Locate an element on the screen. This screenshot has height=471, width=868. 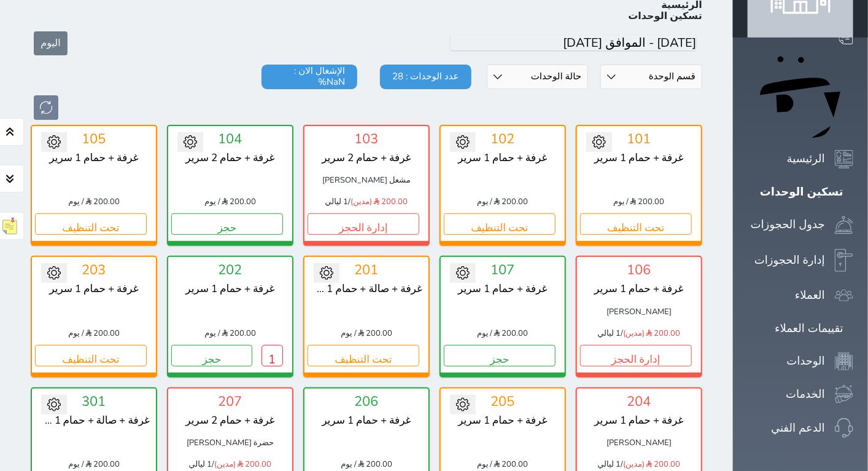
a: ملاحظات فريق العمل is located at coordinates (800, 97).